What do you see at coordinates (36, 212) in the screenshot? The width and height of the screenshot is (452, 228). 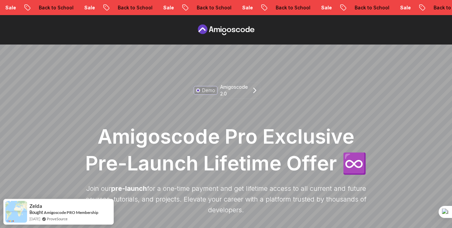 I see `span: Bought` at bounding box center [36, 212].